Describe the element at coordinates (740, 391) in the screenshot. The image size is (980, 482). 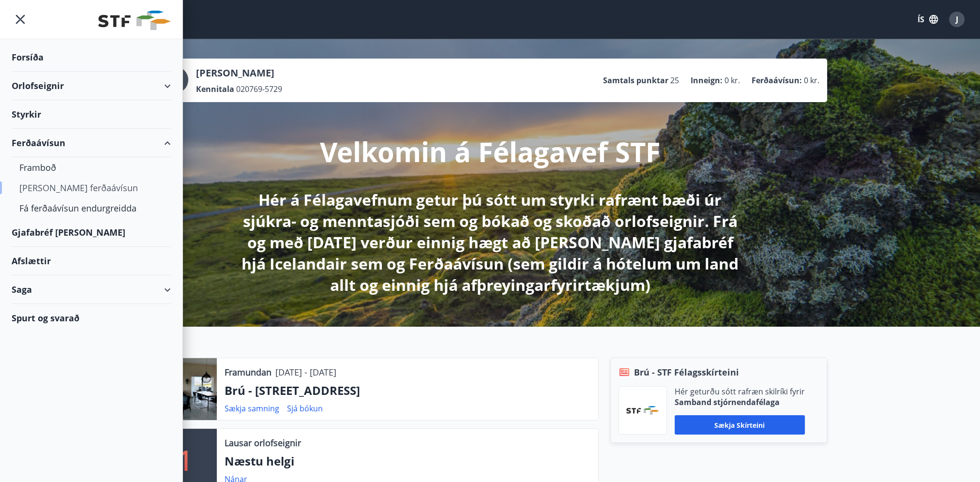
I see `p: Hér geturðu sótt rafræn skilríki fyrir` at that location.